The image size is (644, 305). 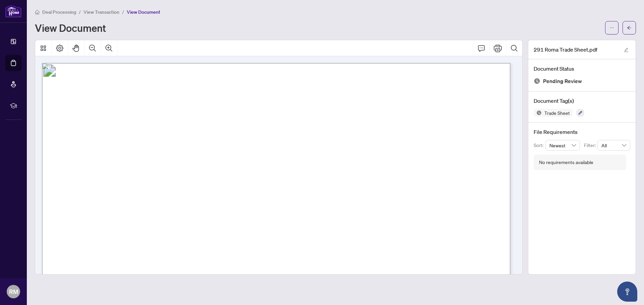 I want to click on span: Trade Sheet, so click(x=557, y=113).